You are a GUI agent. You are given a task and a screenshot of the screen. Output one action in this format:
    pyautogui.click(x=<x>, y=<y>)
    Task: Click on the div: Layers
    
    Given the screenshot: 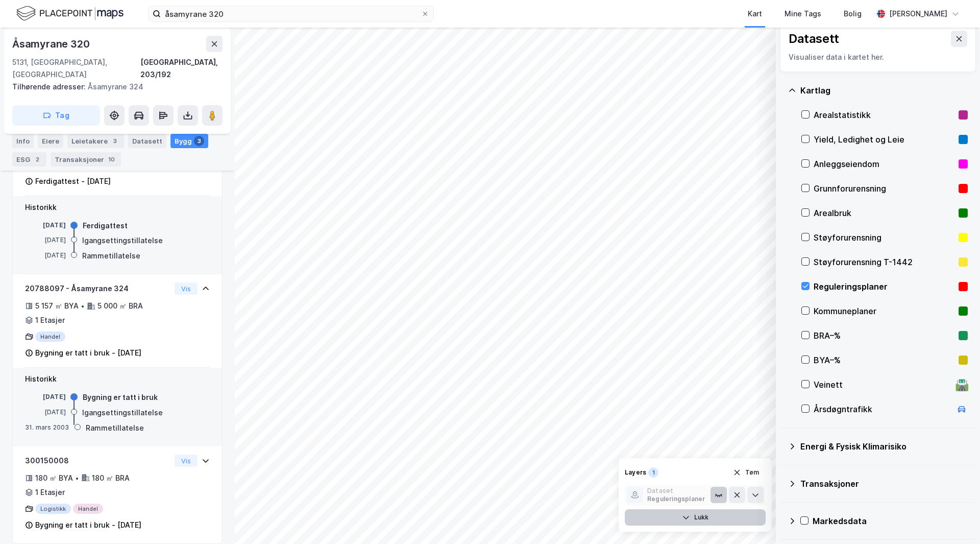 What is the action you would take?
    pyautogui.click(x=635, y=472)
    